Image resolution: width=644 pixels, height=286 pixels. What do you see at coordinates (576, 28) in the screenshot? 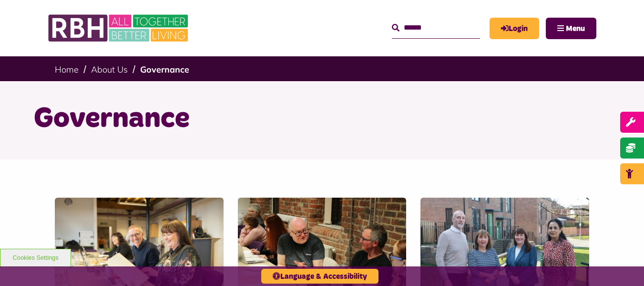
I see `span: Menu` at bounding box center [576, 28].